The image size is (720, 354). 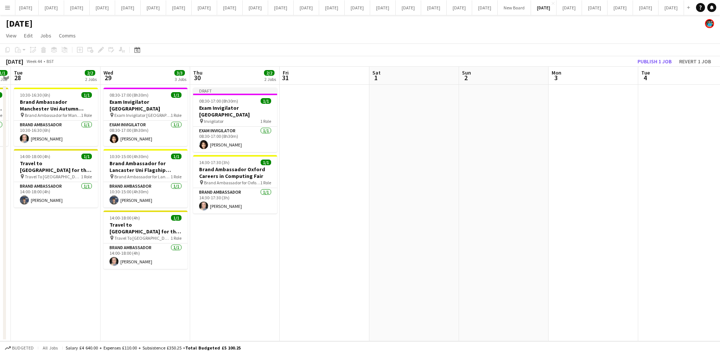 What do you see at coordinates (555, 78) in the screenshot?
I see `span: 3` at bounding box center [555, 78].